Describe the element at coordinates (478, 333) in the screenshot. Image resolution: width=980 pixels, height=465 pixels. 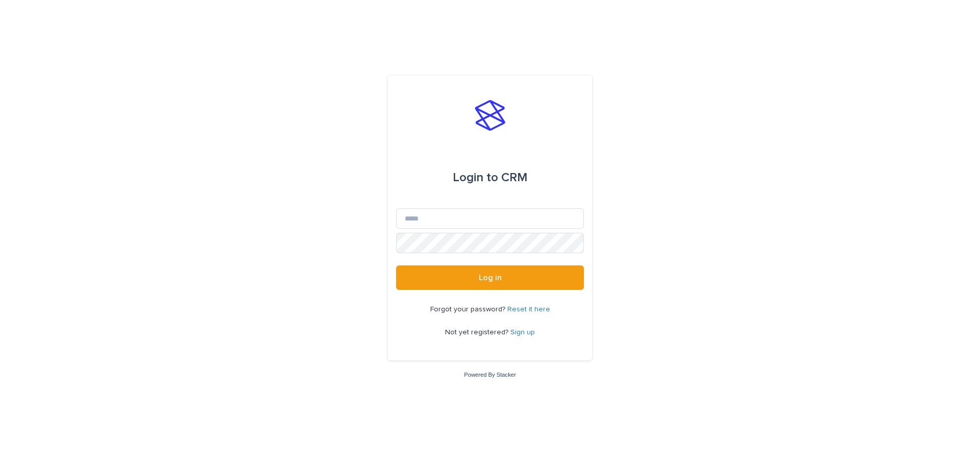
I see `span: Not yet registered?` at that location.